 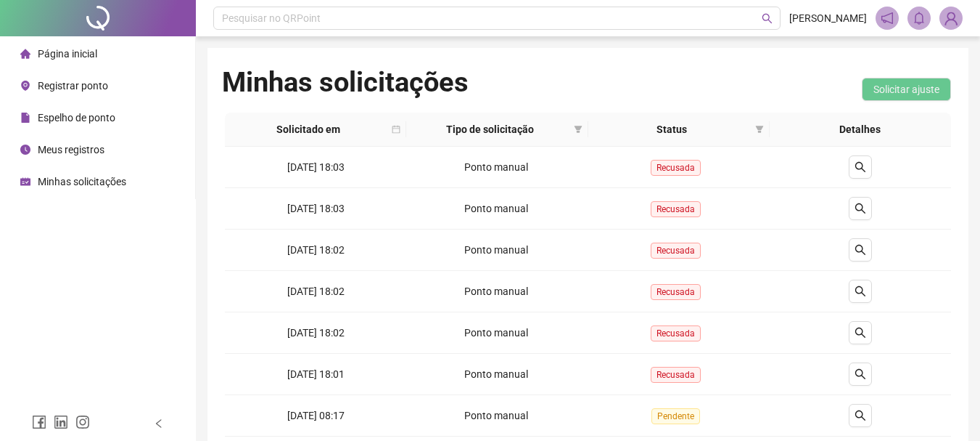 I want to click on span: schedule, so click(x=25, y=181).